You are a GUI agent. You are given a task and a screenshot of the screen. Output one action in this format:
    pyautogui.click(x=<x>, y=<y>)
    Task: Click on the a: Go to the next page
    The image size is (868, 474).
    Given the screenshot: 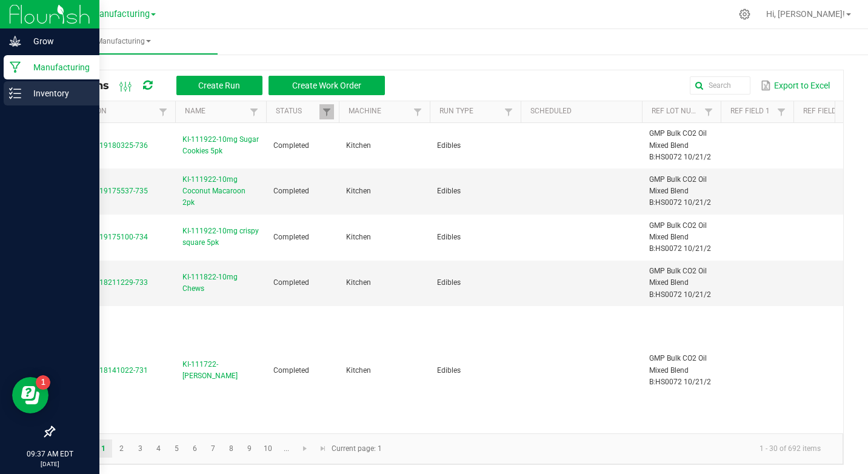 What is the action you would take?
    pyautogui.click(x=305, y=449)
    